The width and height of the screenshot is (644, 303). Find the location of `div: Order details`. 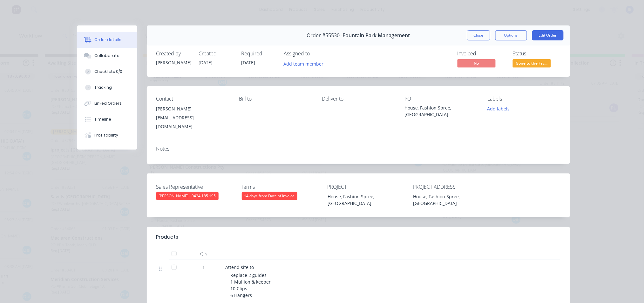

div: Order details is located at coordinates (108, 40).